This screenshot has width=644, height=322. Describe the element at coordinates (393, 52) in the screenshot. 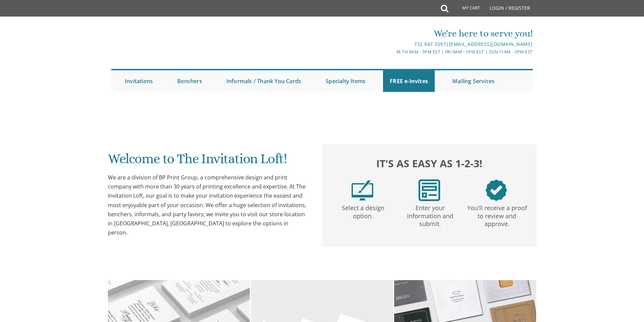

I see `div: M-Th 9am - 5pm EST | Fri 9am - 1pm EST | Sun 11am - 3pm EST` at that location.